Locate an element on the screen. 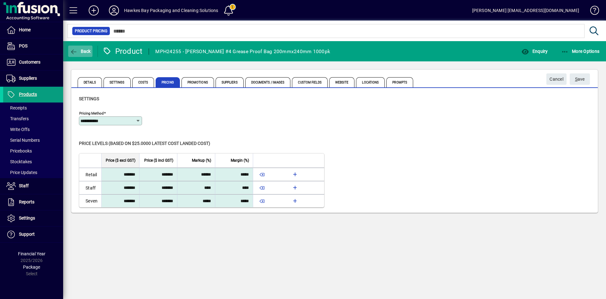 The height and width of the screenshot is (299, 606). a: Support is located at coordinates (33, 234).